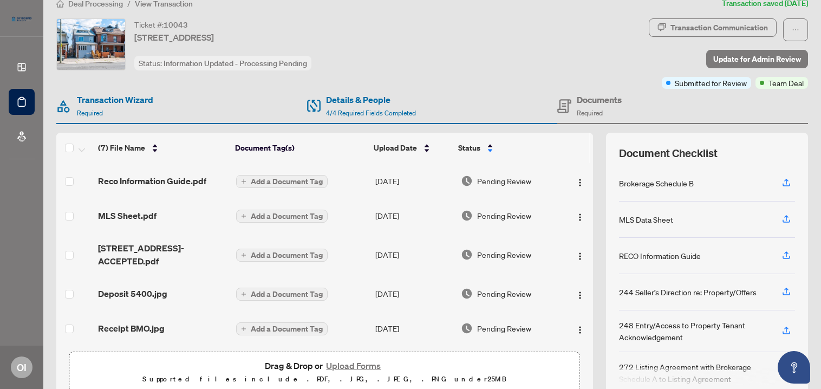  What do you see at coordinates (659, 256) in the screenshot?
I see `div: RECO Information Guide` at bounding box center [659, 256].